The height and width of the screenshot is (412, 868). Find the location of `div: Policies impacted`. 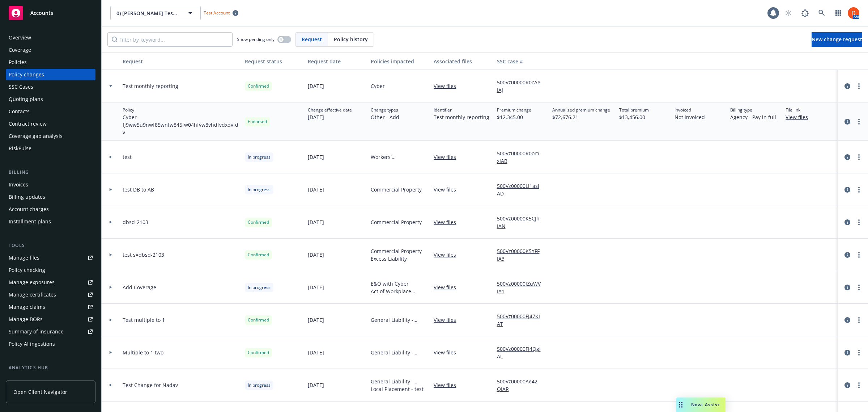

div: Policies impacted is located at coordinates (399, 61).